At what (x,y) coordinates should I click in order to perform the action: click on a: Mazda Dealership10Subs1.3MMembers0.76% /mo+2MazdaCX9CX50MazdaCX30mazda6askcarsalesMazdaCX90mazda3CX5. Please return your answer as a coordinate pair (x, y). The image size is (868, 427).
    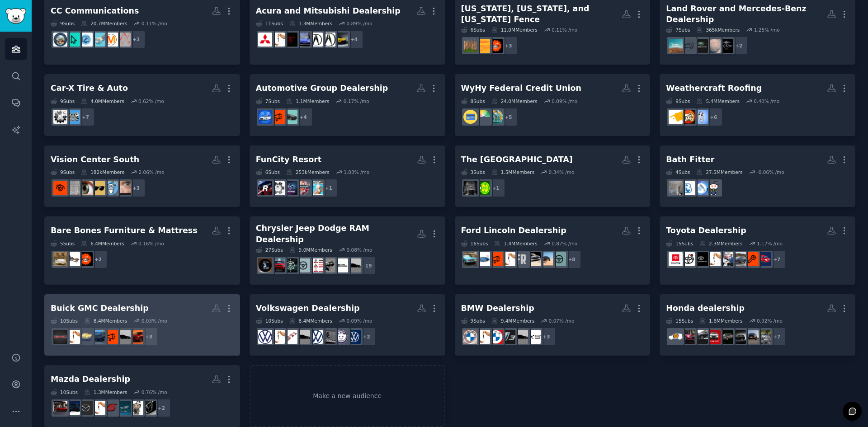
    Looking at the image, I should click on (142, 396).